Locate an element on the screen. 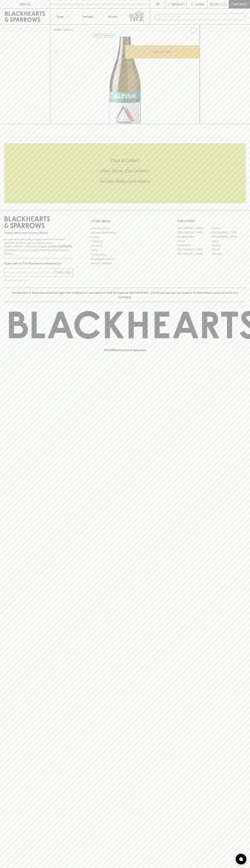  button: Shop is located at coordinates (62, 16).